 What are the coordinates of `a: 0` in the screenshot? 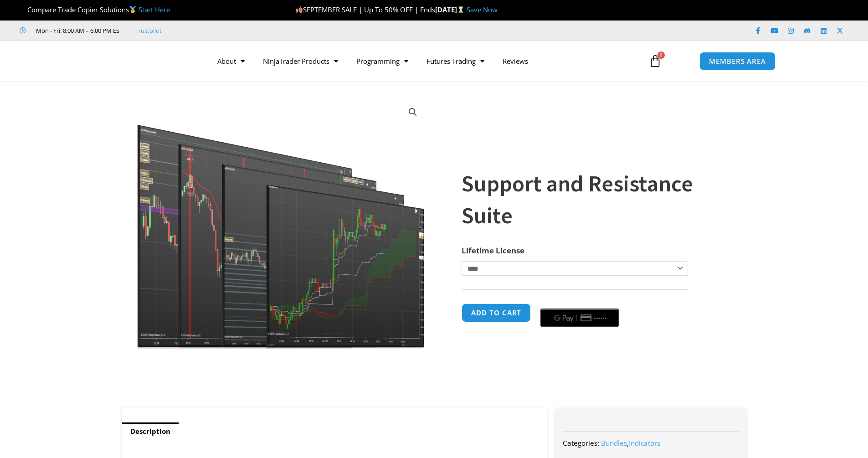 It's located at (655, 61).